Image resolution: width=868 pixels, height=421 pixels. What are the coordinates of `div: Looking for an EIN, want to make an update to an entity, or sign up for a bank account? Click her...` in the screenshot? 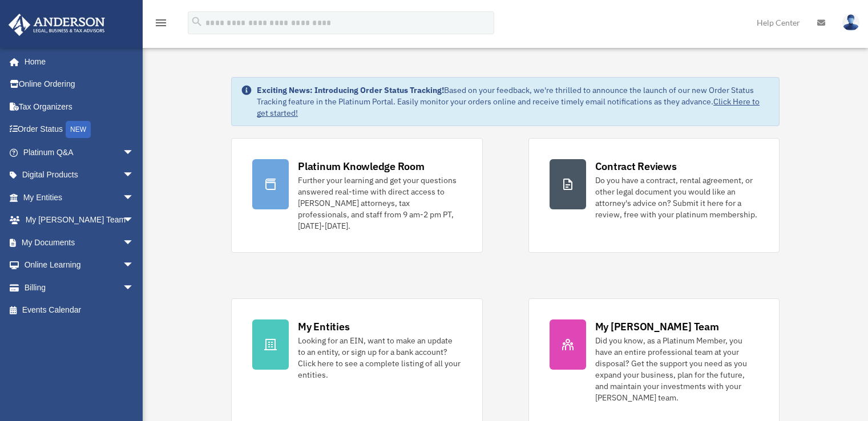 It's located at (379, 357).